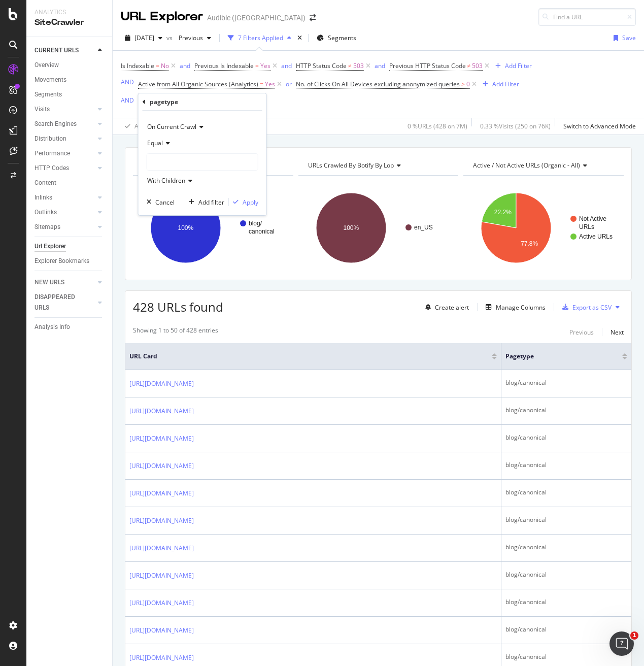 This screenshot has width=644, height=666. I want to click on text: Not Active, so click(593, 219).